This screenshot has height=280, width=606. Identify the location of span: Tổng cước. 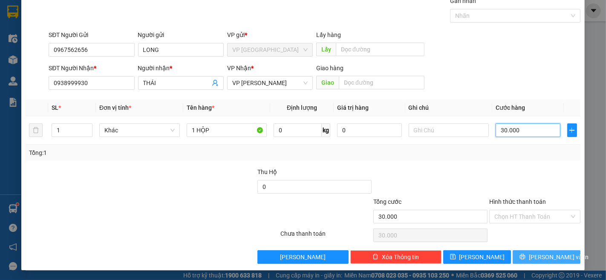
(387, 202).